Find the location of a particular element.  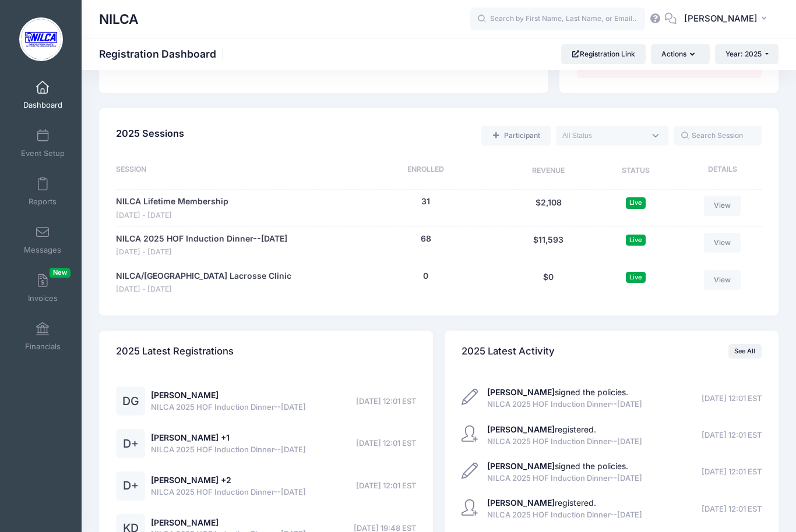

a: Financials is located at coordinates (43, 336).